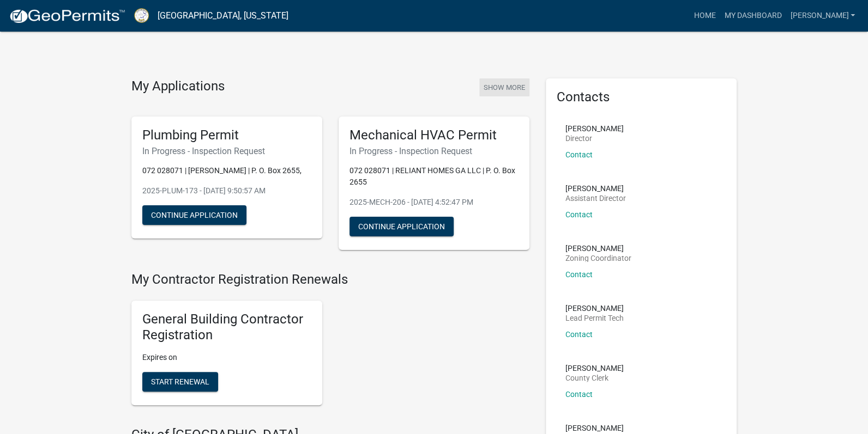  I want to click on h4: My Contractor Registration Renewals, so click(330, 280).